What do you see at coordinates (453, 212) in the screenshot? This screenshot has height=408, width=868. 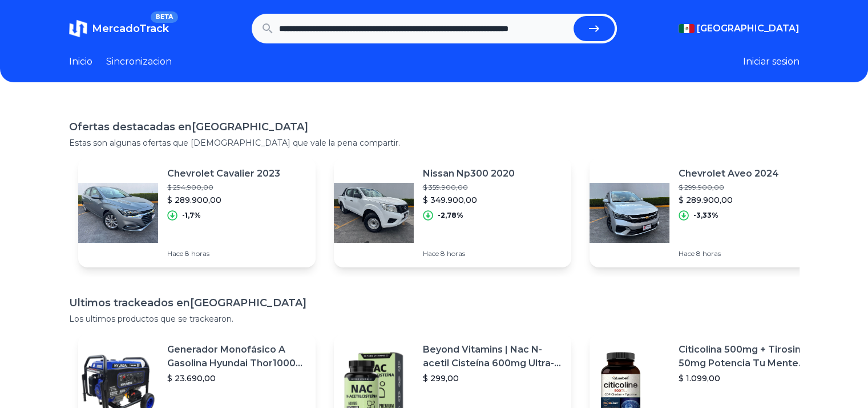 I see `a: Featured imageNissan Np300 2020$ 359.900,00$ 349.900,00-2,78%Hace 8 horas` at bounding box center [453, 212].